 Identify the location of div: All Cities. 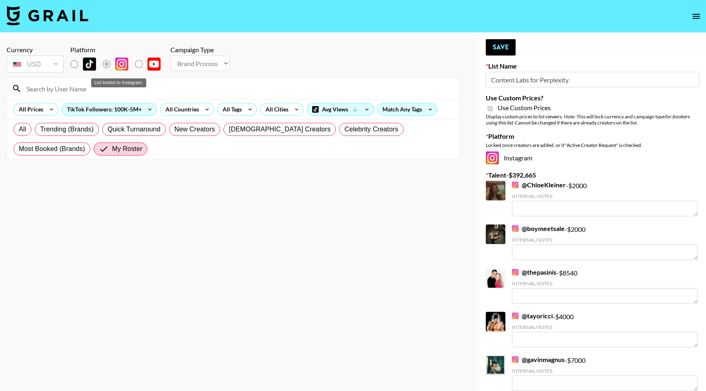
(275, 109).